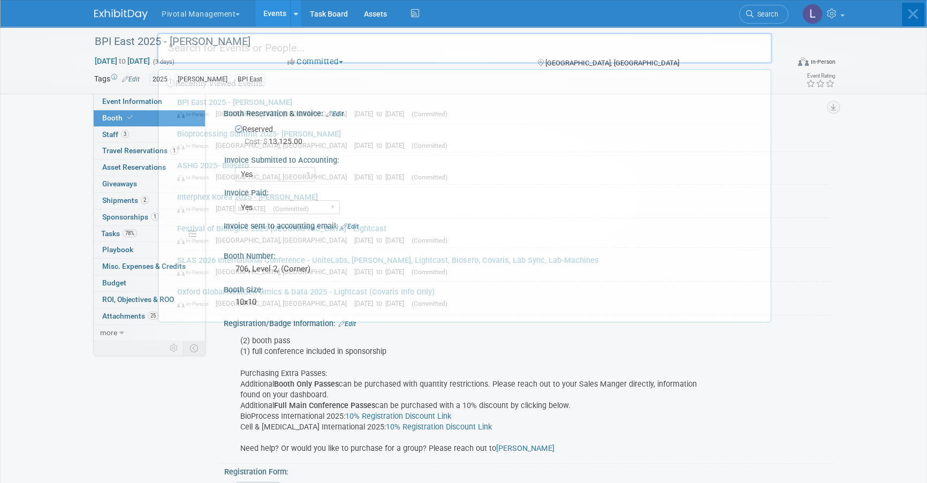  What do you see at coordinates (468, 298) in the screenshot?
I see `a: Oxford Global NextGen Omics & Data 2025 - Lightcast (Covaris Info Only) In-Person [GEOGRAPHIC_DAT...` at bounding box center [468, 298].